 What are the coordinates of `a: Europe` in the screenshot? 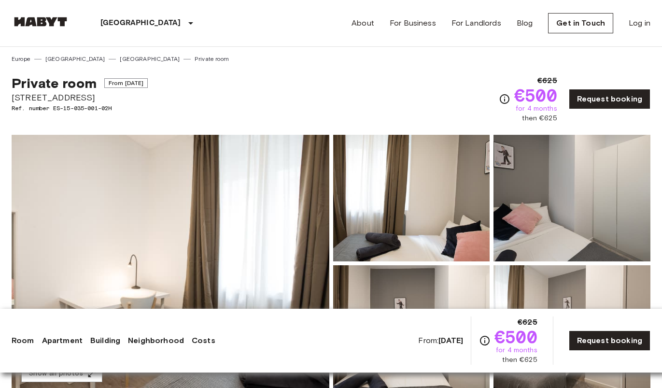 It's located at (21, 59).